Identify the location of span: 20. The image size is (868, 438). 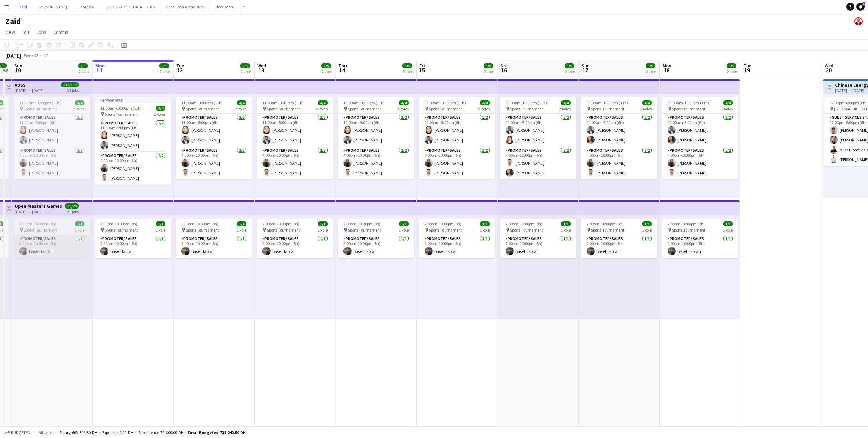
(828, 70).